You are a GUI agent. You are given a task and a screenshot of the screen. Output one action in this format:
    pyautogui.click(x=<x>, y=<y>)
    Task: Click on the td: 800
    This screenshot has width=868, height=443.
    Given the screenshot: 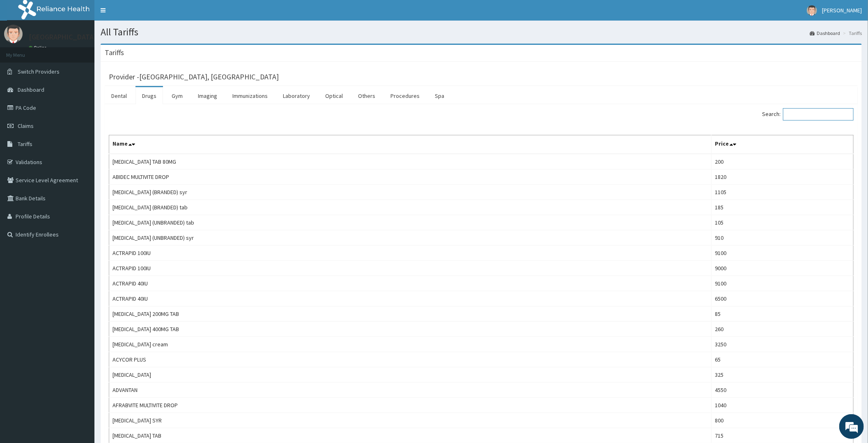 What is the action you would take?
    pyautogui.click(x=783, y=421)
    